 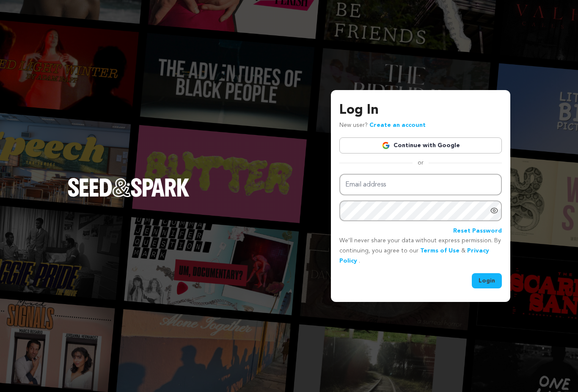 I want to click on a: Privacy Policy, so click(x=414, y=256).